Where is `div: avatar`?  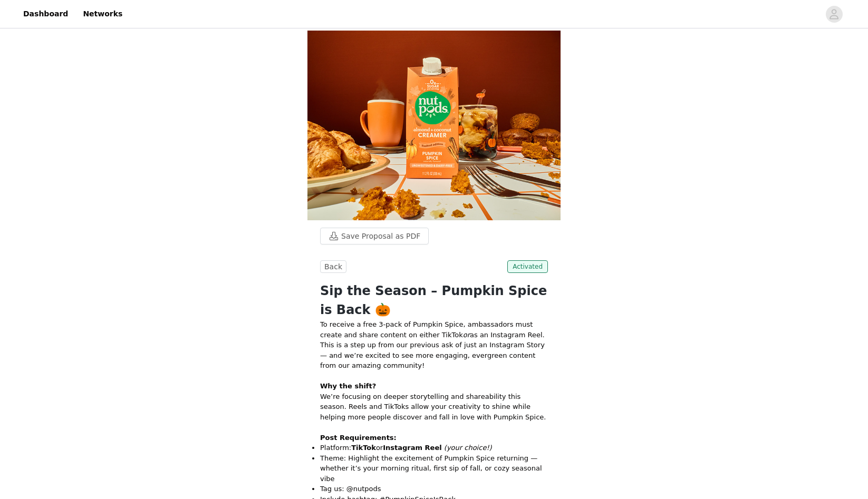
div: avatar is located at coordinates (834, 14).